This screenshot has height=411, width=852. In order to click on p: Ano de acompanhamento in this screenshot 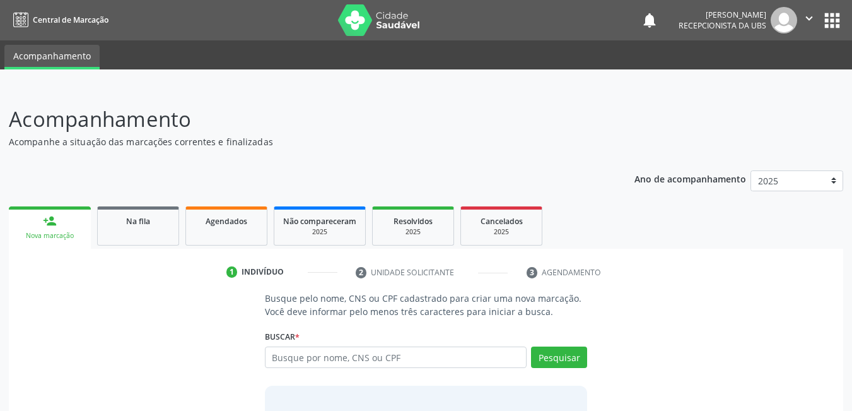, I will do `click(690, 178)`.